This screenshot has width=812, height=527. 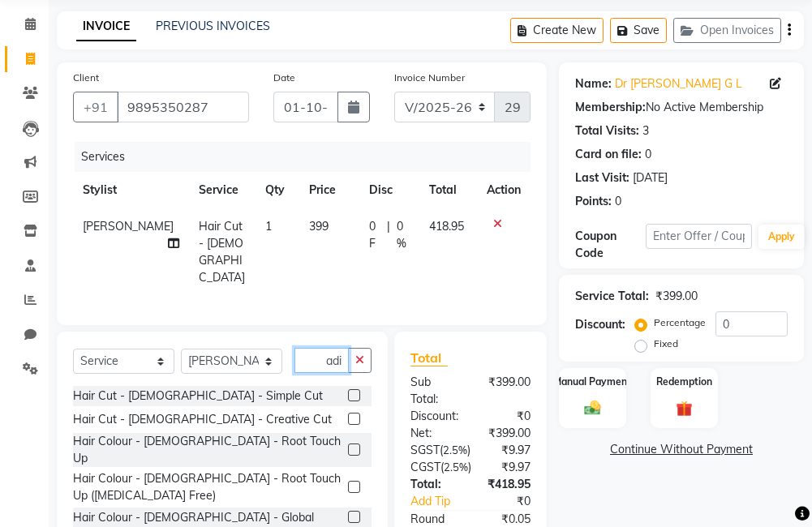 What do you see at coordinates (425, 451) in the screenshot?
I see `span: SGST` at bounding box center [425, 451].